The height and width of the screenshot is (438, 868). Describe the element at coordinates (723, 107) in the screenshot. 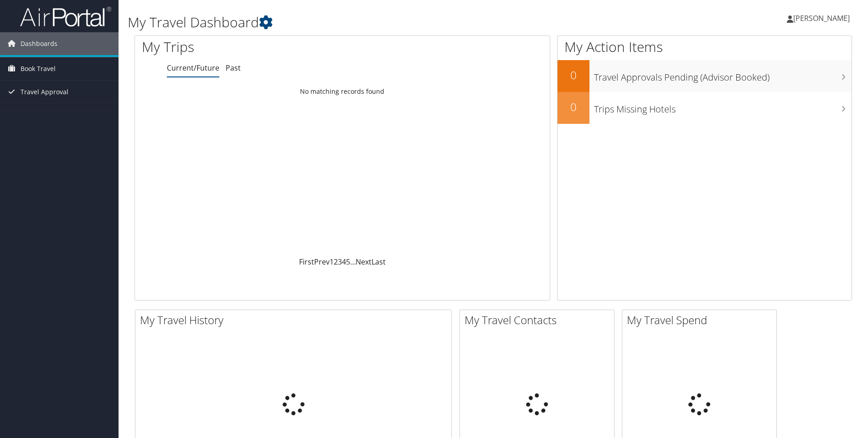

I see `h3: Trips Missing Hotels` at that location.